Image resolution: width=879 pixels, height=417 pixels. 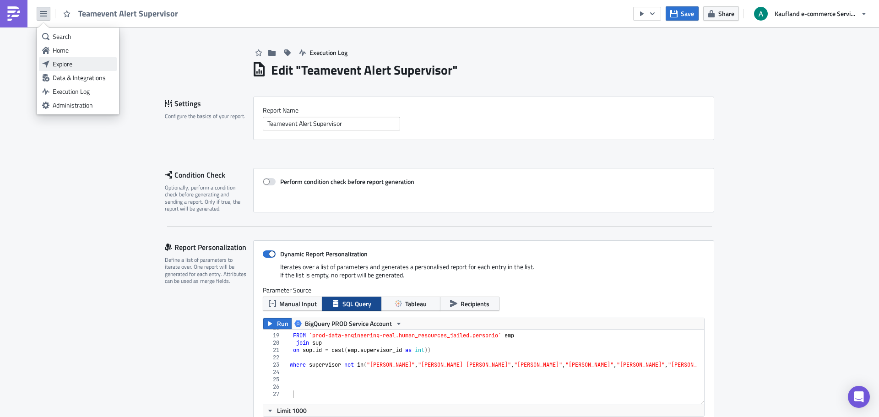 What do you see at coordinates (286, 410) in the screenshot?
I see `button: Limit 1000` at bounding box center [286, 410].